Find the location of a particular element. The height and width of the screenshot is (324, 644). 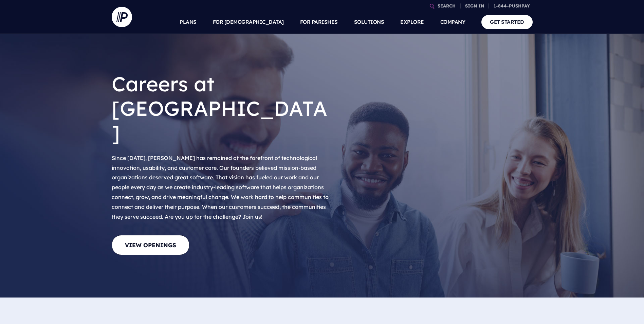

a: COMPANY is located at coordinates (453, 22).